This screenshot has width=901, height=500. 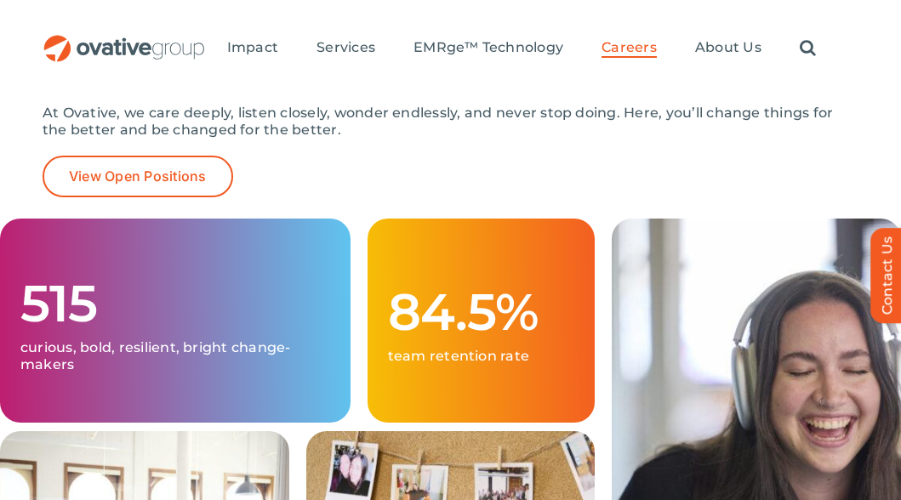 What do you see at coordinates (124, 41) in the screenshot?
I see `a: OG_Full_horizontal_RGB` at bounding box center [124, 41].